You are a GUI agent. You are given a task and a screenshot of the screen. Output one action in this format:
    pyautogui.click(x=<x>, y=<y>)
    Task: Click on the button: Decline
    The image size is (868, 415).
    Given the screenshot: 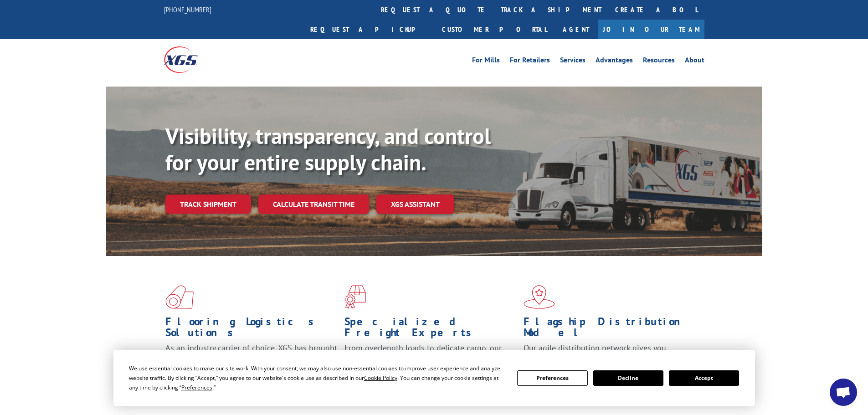 What is the action you would take?
    pyautogui.click(x=628, y=378)
    